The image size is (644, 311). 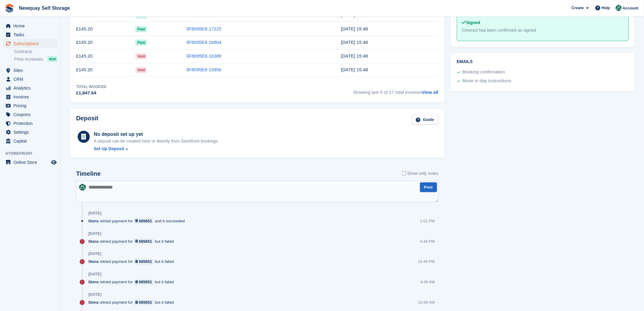 What do you see at coordinates (53, 59) in the screenshot?
I see `div: NEW` at bounding box center [53, 59].